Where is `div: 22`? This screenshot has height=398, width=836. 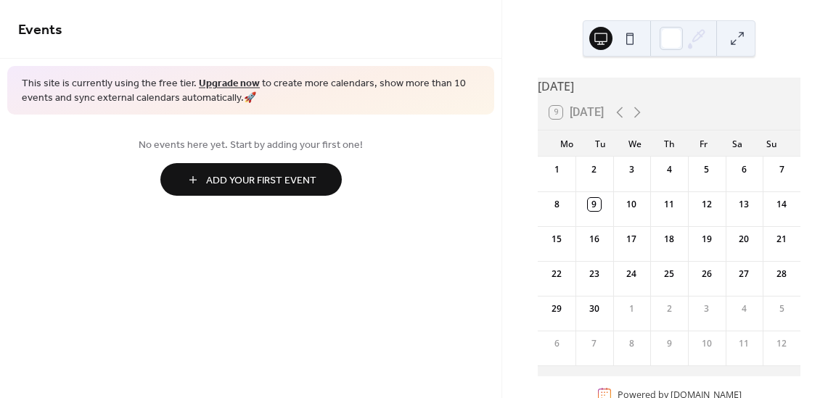
div: 22 is located at coordinates (556, 274).